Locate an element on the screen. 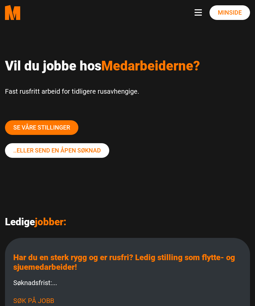  h1: Vil du jobbe hos is located at coordinates (128, 66).